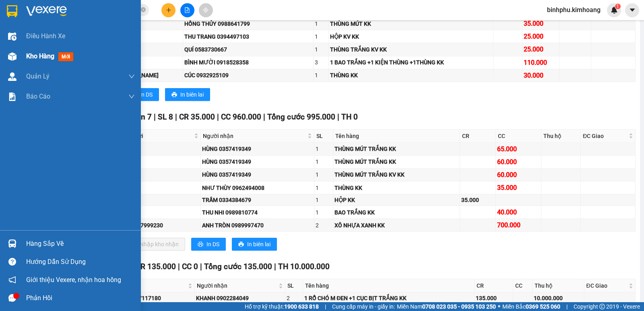 The image size is (644, 311). I want to click on img: logo-vxr, so click(12, 11).